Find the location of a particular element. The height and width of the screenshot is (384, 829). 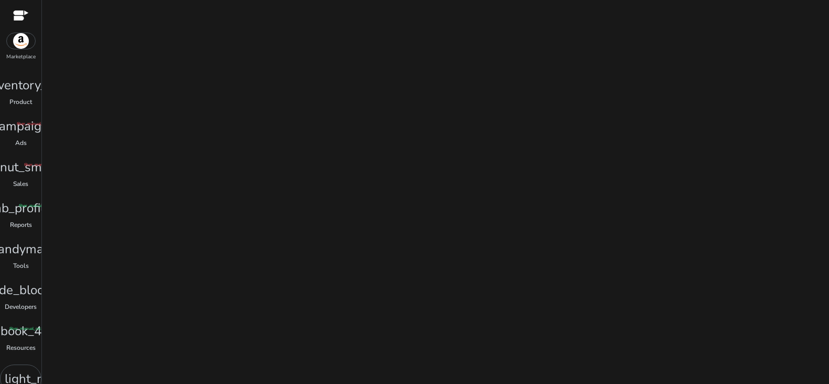

span: book_4 is located at coordinates (21, 331).